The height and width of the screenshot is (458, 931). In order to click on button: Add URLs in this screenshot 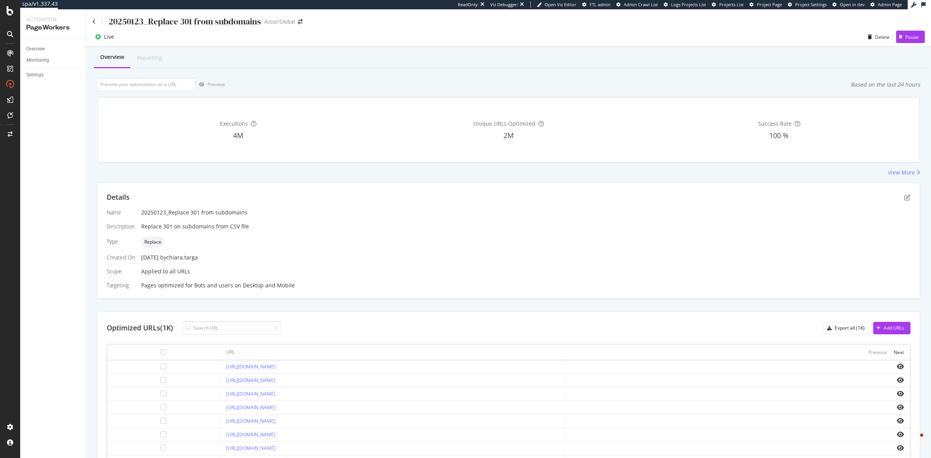, I will do `click(891, 328)`.